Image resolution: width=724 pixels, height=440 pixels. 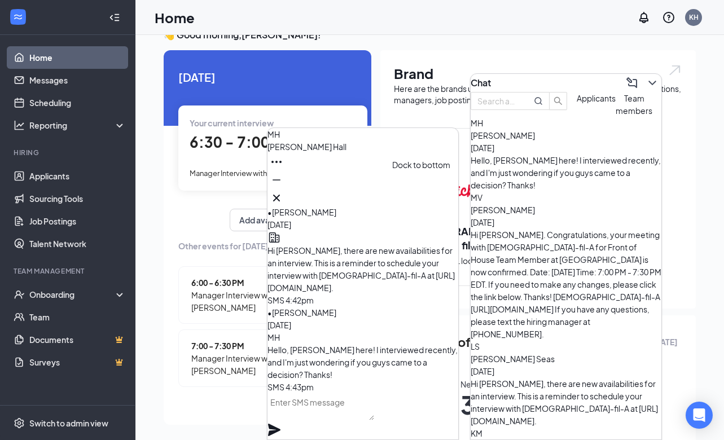 I want to click on span: 7:00 - 7:30 PM, so click(x=263, y=346).